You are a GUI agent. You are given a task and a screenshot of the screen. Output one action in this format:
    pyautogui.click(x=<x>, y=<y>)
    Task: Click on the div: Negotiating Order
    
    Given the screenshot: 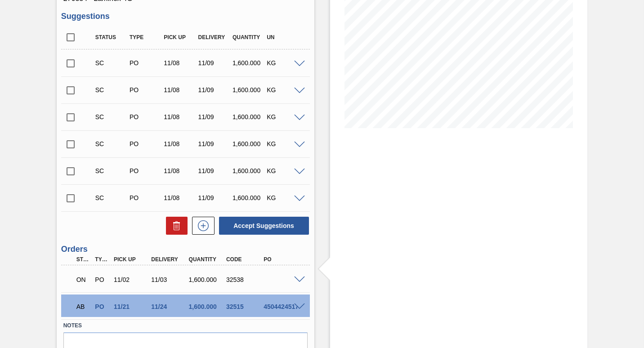 What is the action you would take?
    pyautogui.click(x=83, y=280)
    